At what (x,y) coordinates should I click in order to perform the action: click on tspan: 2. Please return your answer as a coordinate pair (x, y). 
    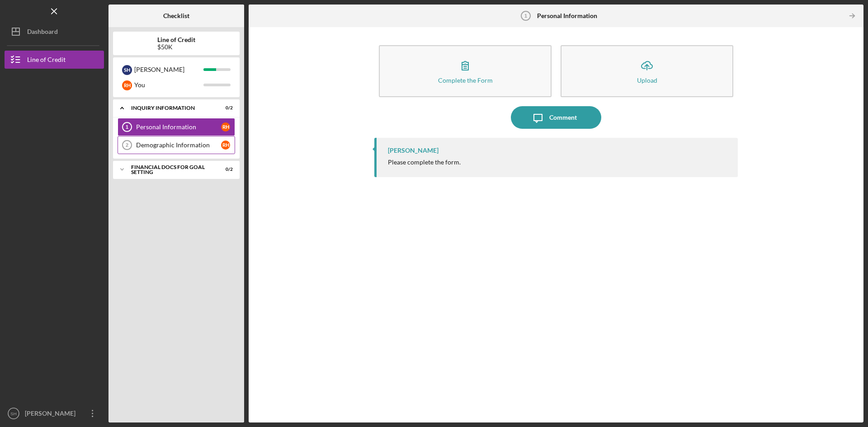
    Looking at the image, I should click on (127, 145).